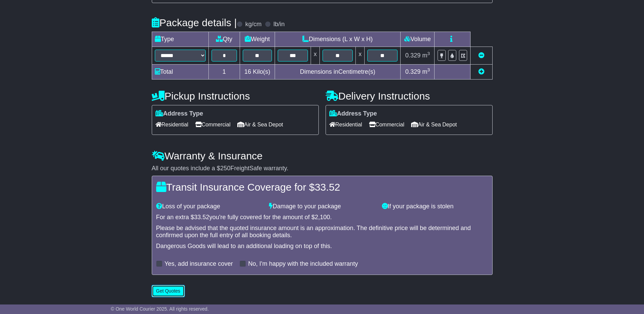 The width and height of the screenshot is (644, 314). What do you see at coordinates (337, 72) in the screenshot?
I see `td: Dimensions in Centimetre(s)` at bounding box center [337, 72].